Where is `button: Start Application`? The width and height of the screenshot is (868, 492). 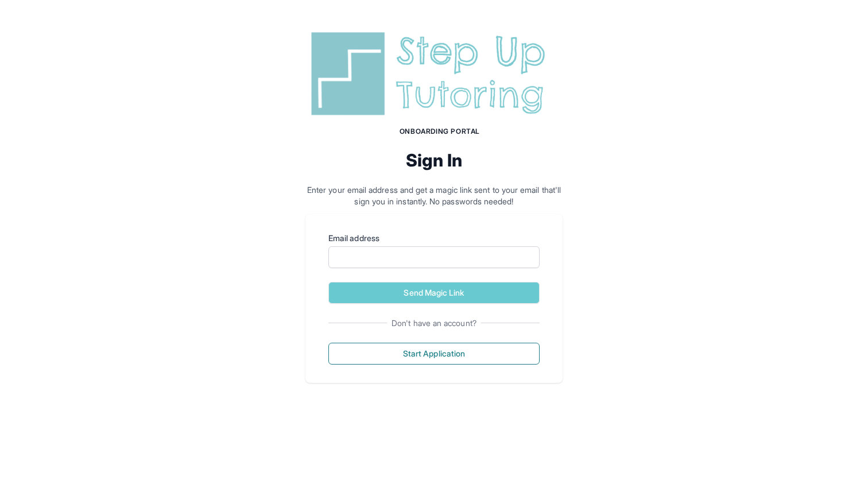
button: Start Application is located at coordinates (434, 354).